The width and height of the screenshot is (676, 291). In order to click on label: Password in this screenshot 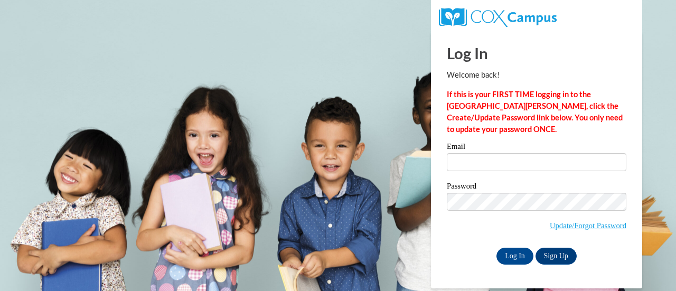, I will do `click(536, 187)`.